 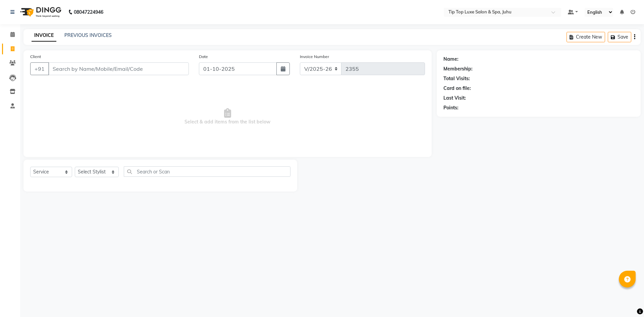 I want to click on div: Last Visit:, so click(x=455, y=98).